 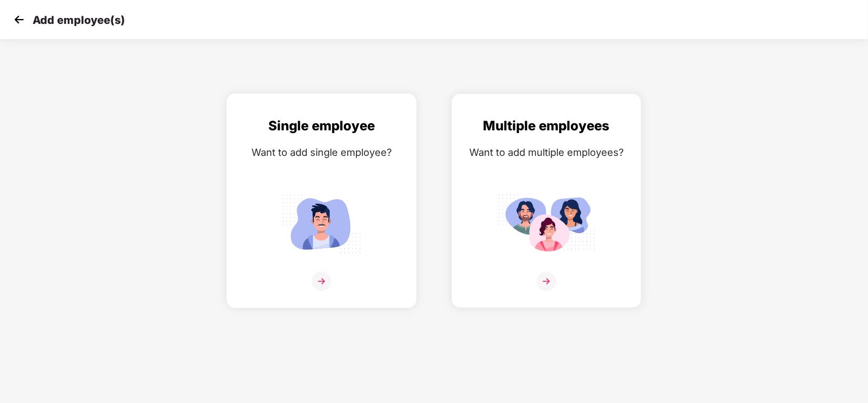 What do you see at coordinates (547, 126) in the screenshot?
I see `div: Multiple employees` at bounding box center [547, 126].